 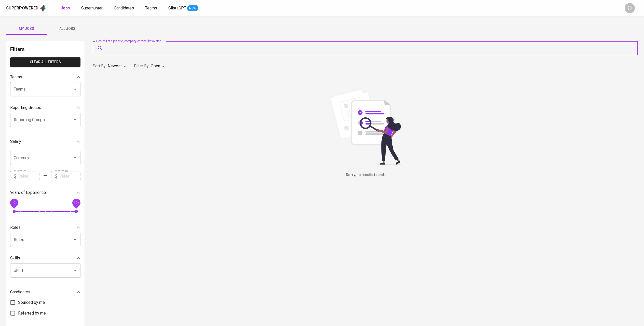 I want to click on a: Teams, so click(x=152, y=8).